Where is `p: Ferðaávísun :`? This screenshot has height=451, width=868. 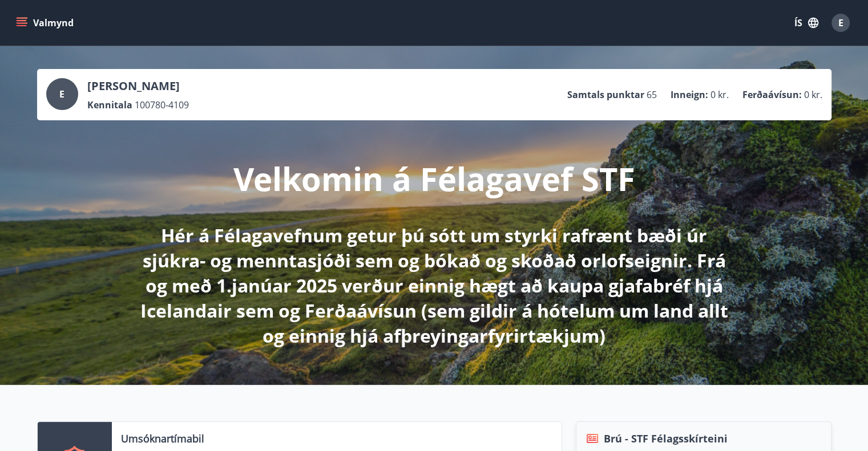
p: Ferðaávísun : is located at coordinates (772, 94).